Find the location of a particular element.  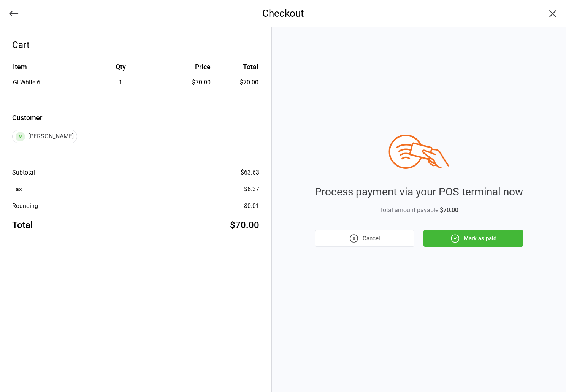

button: Mark as paid is located at coordinates (473, 238).